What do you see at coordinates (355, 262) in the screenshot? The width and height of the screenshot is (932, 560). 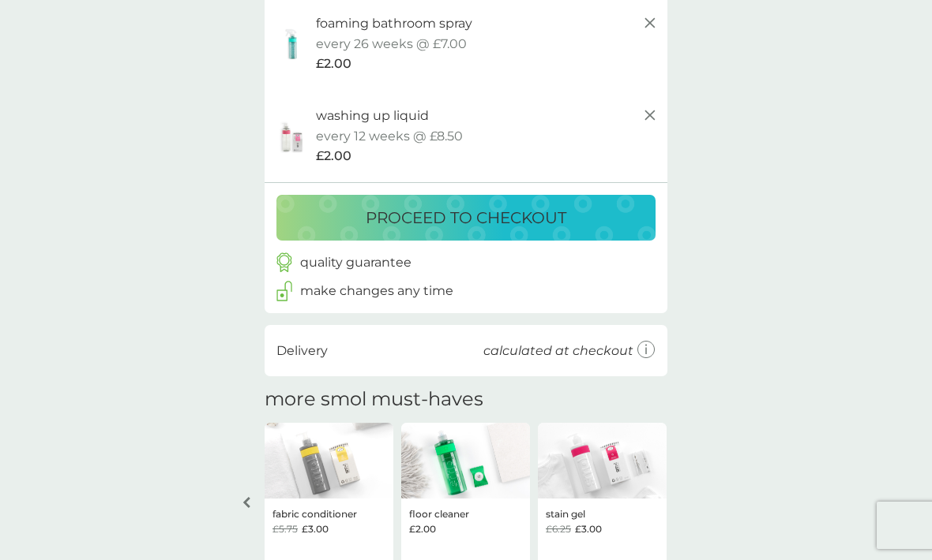 I see `p: quality guarantee` at bounding box center [355, 262].